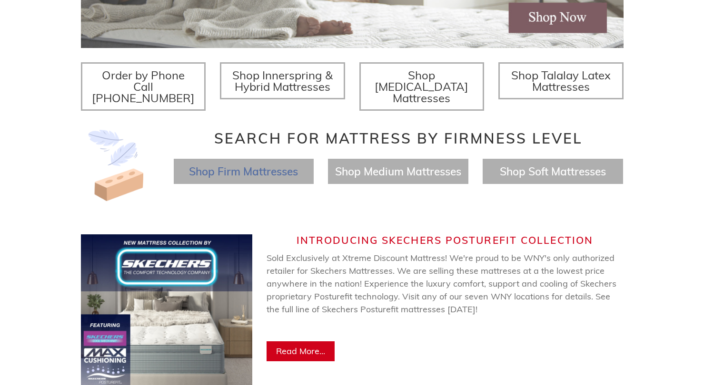 The image size is (704, 385). I want to click on span: Search for Mattress by Firmness Level, so click(398, 138).